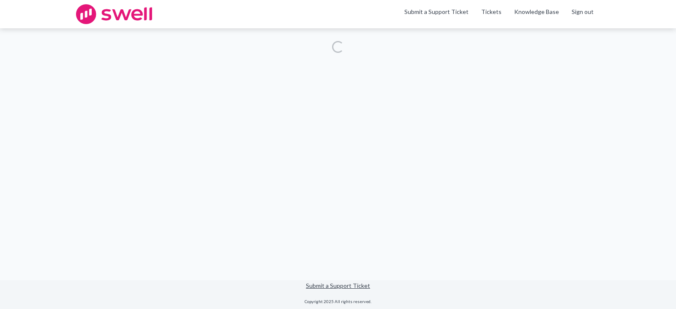 The height and width of the screenshot is (309, 676). Describe the element at coordinates (537, 14) in the screenshot. I see `div: Navigation Menu` at that location.